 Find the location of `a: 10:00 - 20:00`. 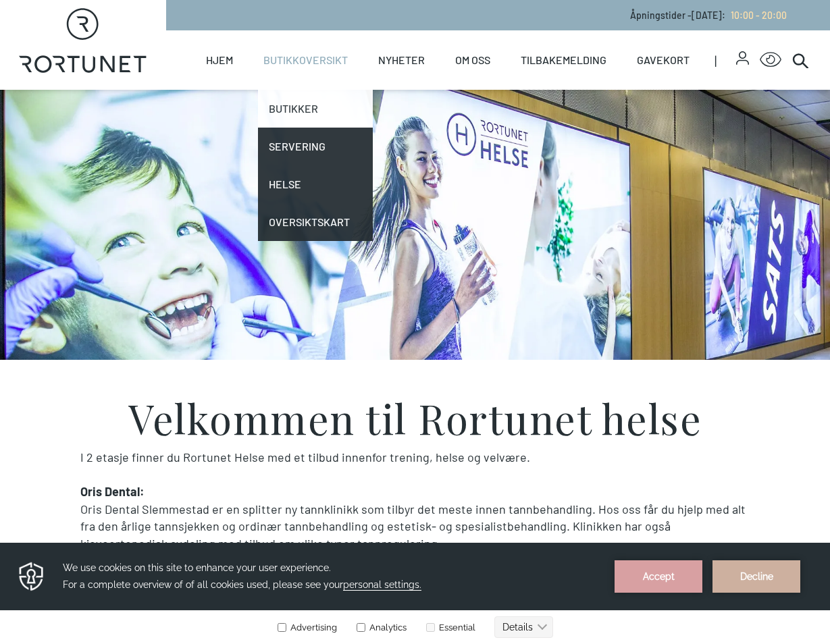

a: 10:00 - 20:00 is located at coordinates (756, 15).